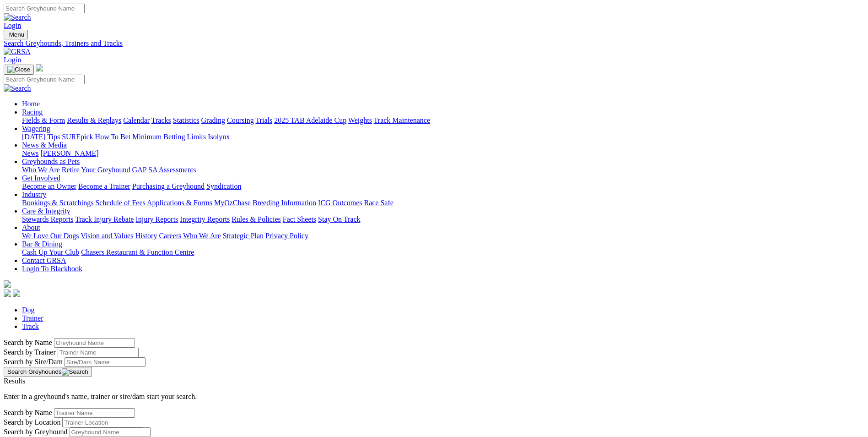  Describe the element at coordinates (443, 120) in the screenshot. I see `div: Racing` at that location.